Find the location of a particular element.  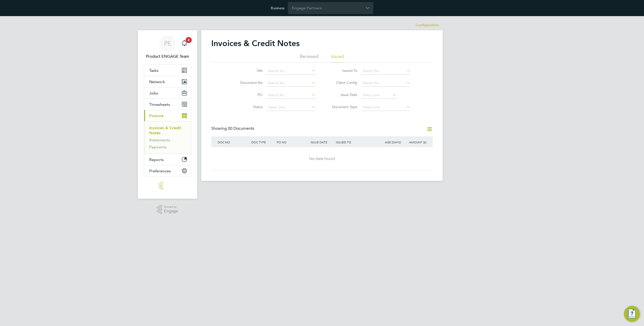

div: DOC NO is located at coordinates (233, 142).